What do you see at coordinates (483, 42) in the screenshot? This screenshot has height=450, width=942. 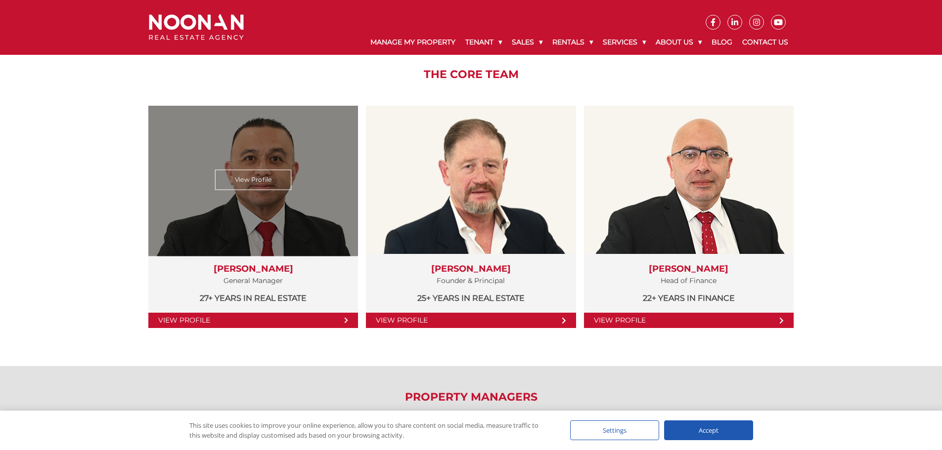 I see `a: Tenant` at bounding box center [483, 42].